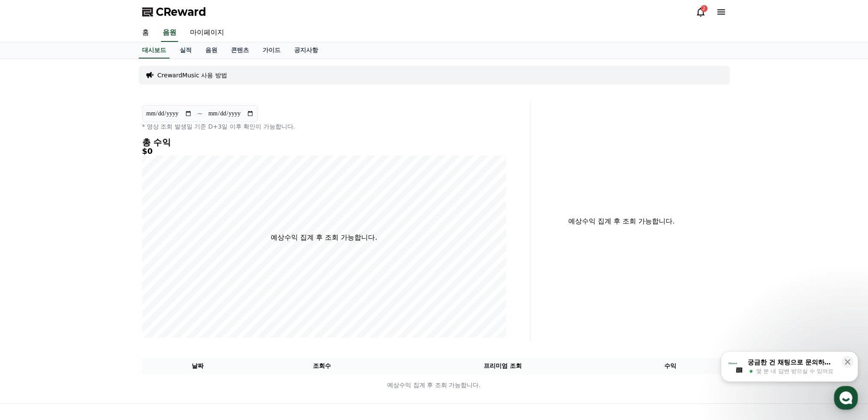  Describe the element at coordinates (322, 365) in the screenshot. I see `th: 조회수` at that location.